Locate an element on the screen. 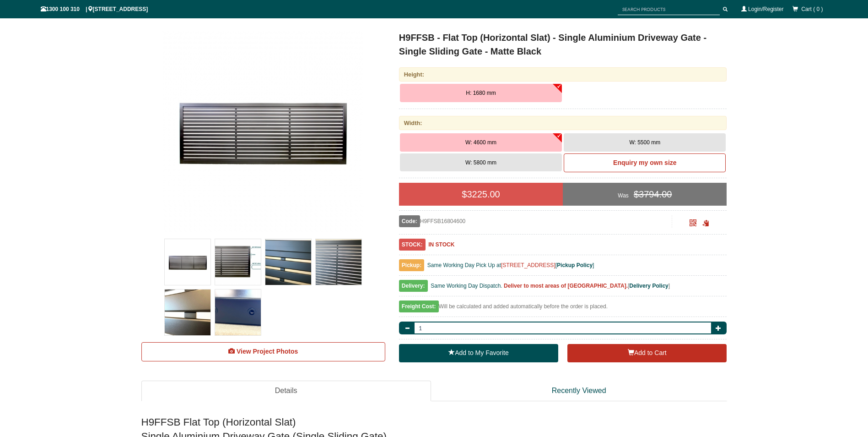  span: Was is located at coordinates (623, 195).